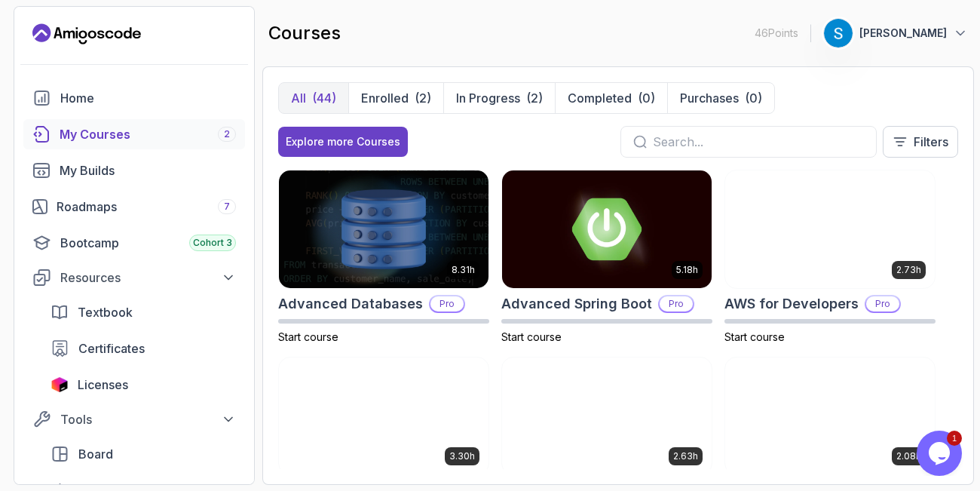 This screenshot has height=491, width=980. What do you see at coordinates (325, 98) in the screenshot?
I see `div: (44)` at bounding box center [325, 98].